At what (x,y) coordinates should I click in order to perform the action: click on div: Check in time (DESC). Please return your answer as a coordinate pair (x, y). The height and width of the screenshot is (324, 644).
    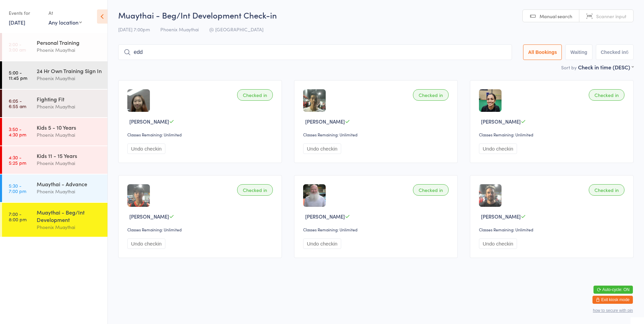
    Looking at the image, I should click on (605, 67).